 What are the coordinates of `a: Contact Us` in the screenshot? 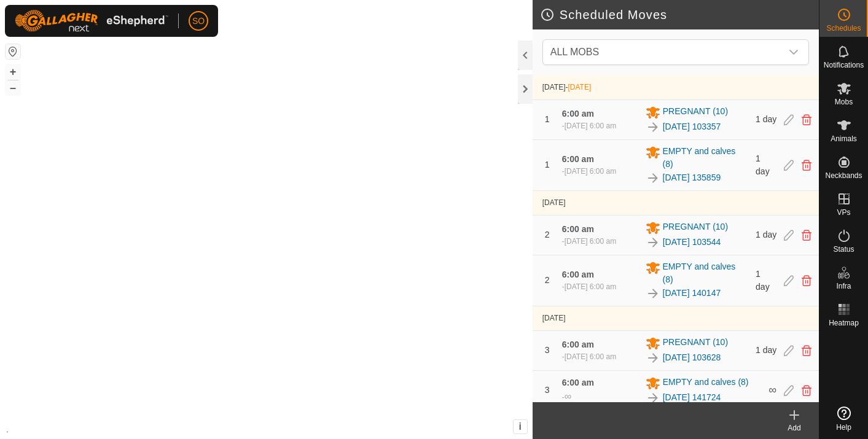 It's located at (296, 429).